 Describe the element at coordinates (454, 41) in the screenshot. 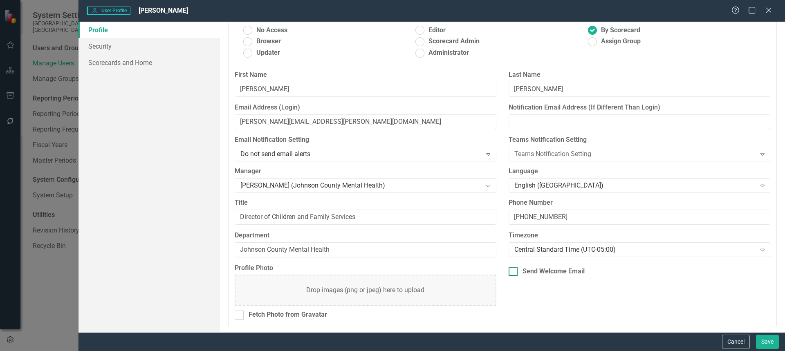

I see `span: Scorecard Admin` at that location.